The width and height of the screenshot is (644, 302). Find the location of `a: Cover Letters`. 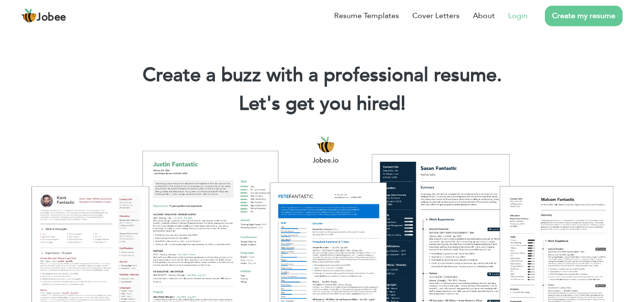

a: Cover Letters is located at coordinates (435, 16).